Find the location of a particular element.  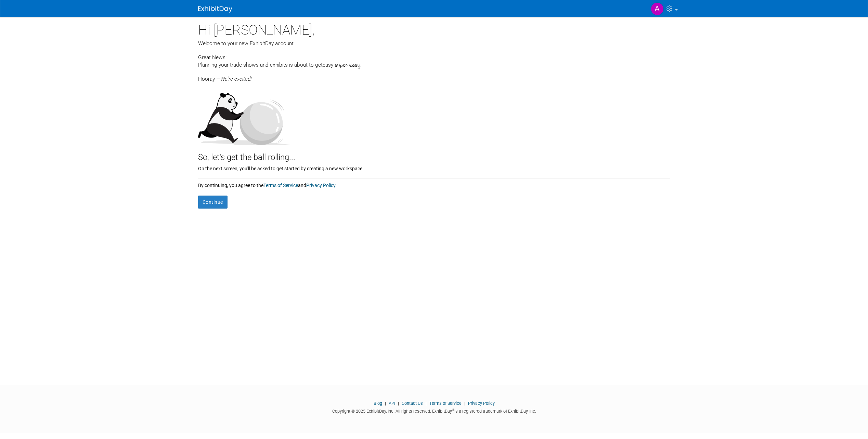

a: Contact Us is located at coordinates (412, 403).